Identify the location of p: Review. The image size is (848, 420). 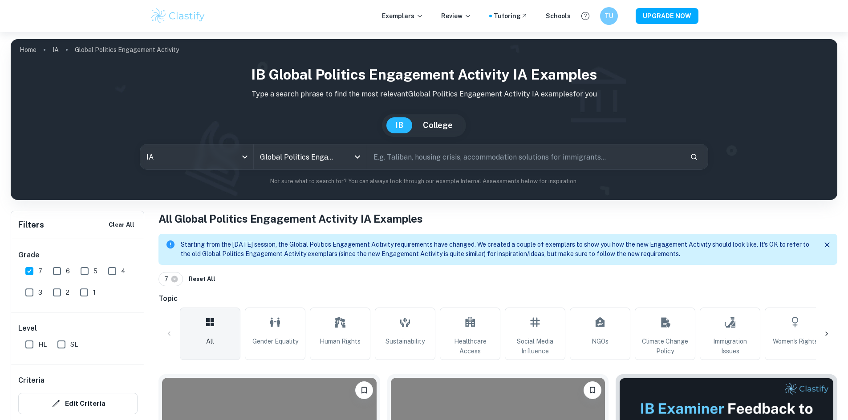
(456, 16).